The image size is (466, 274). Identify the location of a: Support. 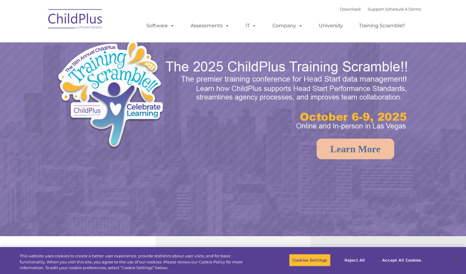
(375, 9).